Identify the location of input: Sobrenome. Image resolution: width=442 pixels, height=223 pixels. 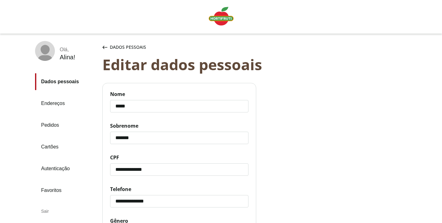
(179, 138).